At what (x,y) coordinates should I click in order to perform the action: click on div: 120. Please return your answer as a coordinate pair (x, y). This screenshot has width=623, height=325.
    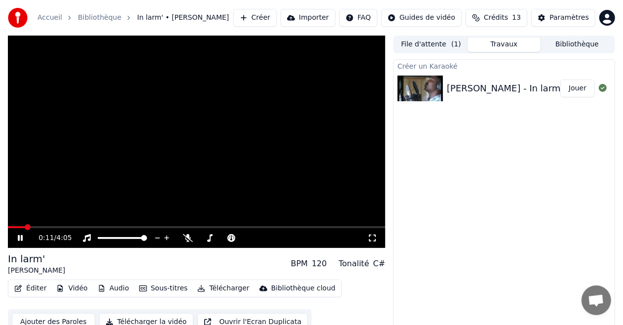
    Looking at the image, I should click on (319, 263).